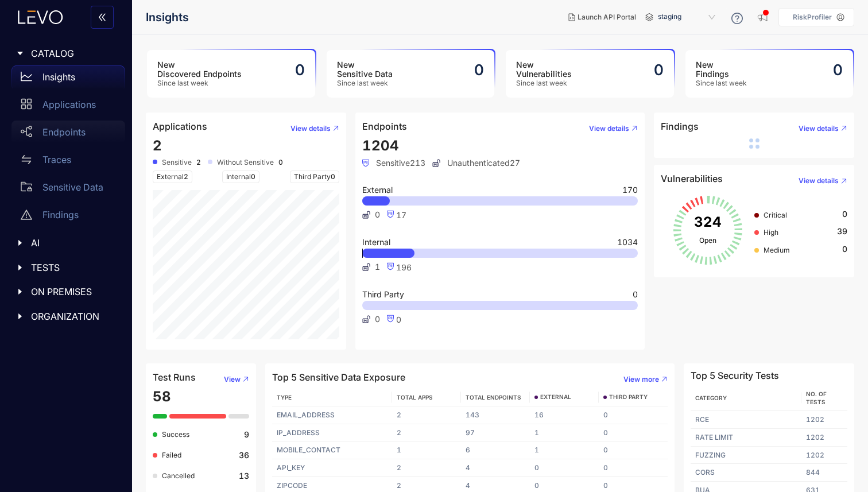 The height and width of the screenshot is (492, 868). I want to click on h4: Applications, so click(179, 126).